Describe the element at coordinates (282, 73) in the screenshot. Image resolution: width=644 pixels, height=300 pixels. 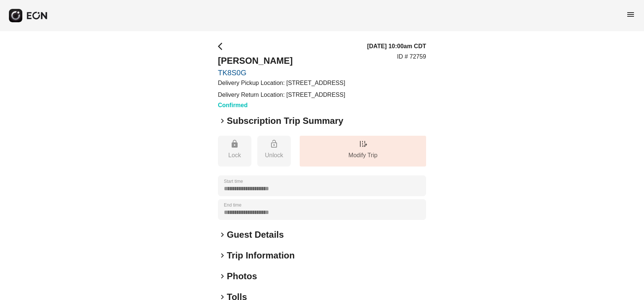
I see `a: TK8S0G` at that location.